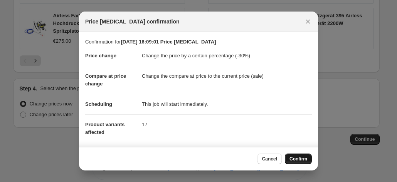  I want to click on span: Scheduling, so click(99, 104).